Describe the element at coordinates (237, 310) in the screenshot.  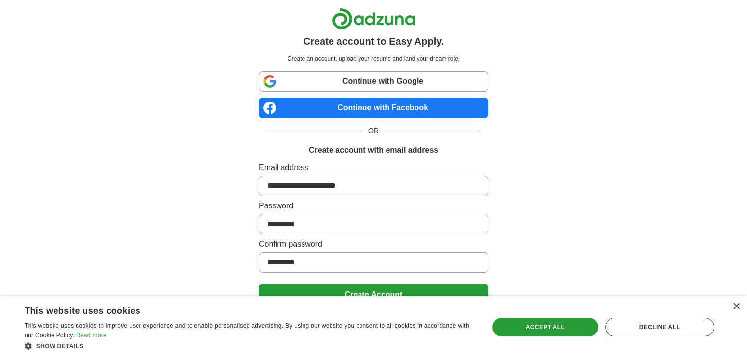
I see `div: This website uses cookies` at that location.